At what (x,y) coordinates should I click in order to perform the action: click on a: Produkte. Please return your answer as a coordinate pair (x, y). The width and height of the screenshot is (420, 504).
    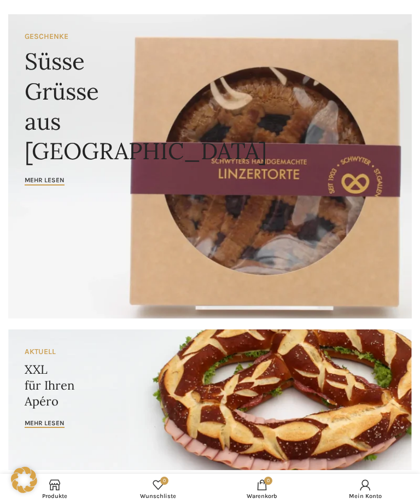
    Looking at the image, I should click on (55, 488).